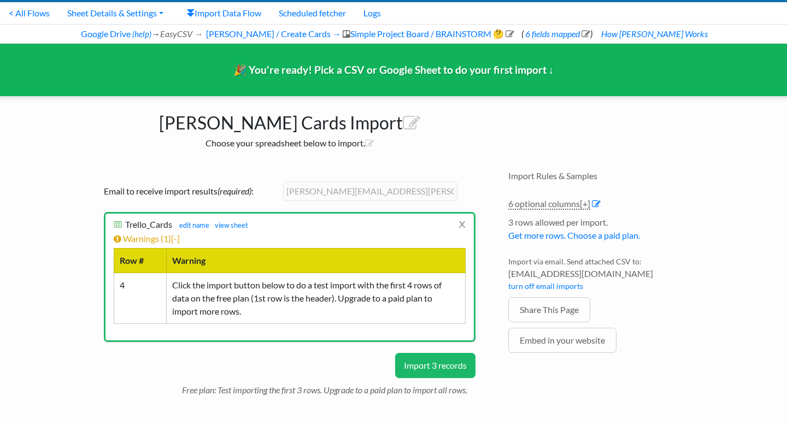 Image resolution: width=787 pixels, height=425 pixels. Describe the element at coordinates (181, 33) in the screenshot. I see `i: EasyCSV →` at that location.